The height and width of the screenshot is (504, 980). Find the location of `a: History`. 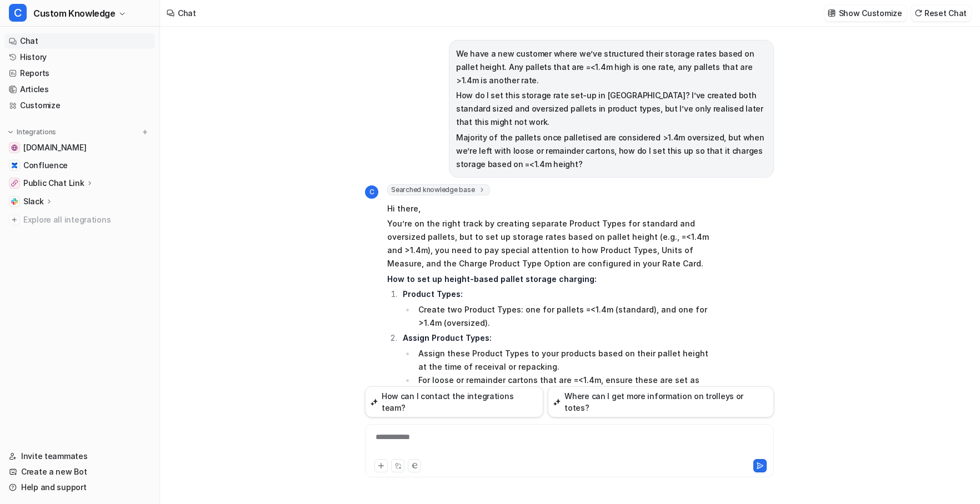

a: History is located at coordinates (80, 57).